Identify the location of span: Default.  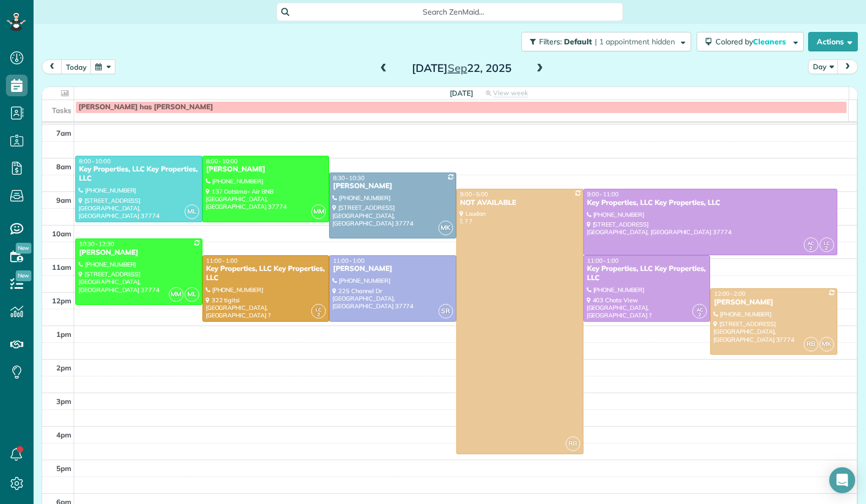
(578, 42).